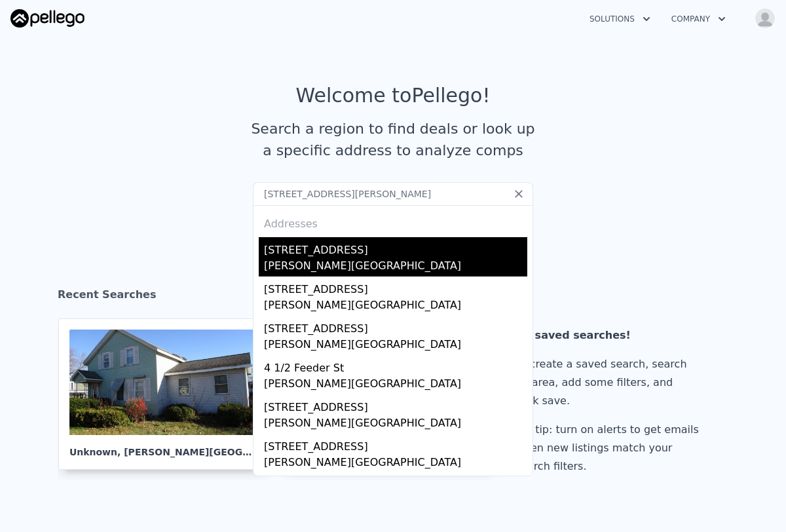  What do you see at coordinates (393, 221) in the screenshot?
I see `div: Addresses` at bounding box center [393, 221].